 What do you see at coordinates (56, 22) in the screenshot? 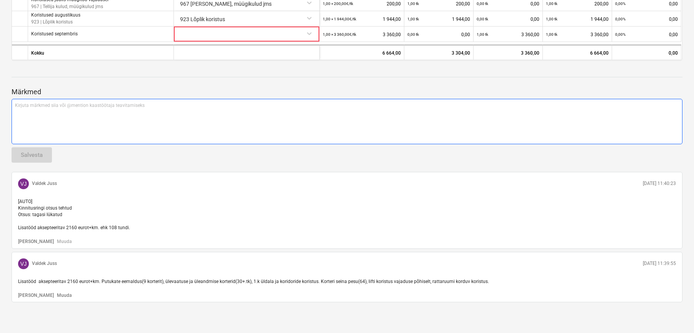
I see `p: 923 | Lõplik koristus` at bounding box center [56, 22].